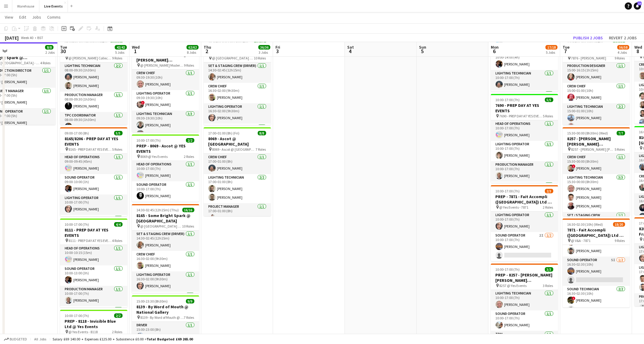  I want to click on span: 56/58, so click(623, 47).